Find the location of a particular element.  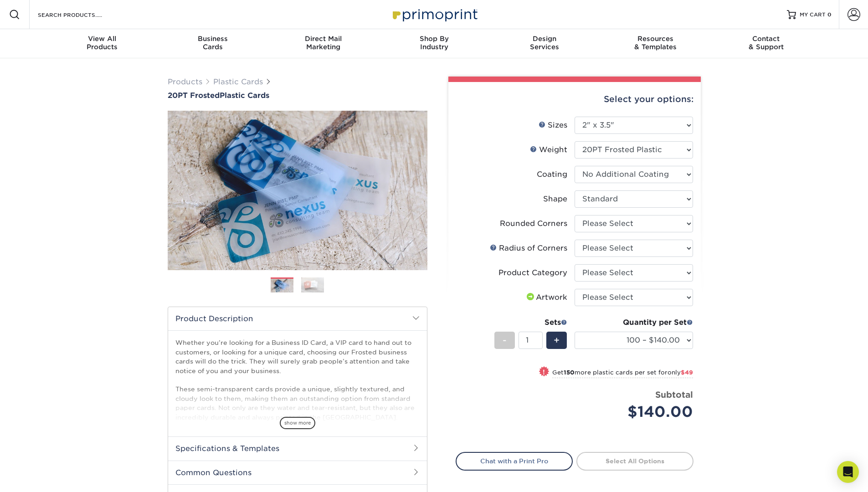

a: 20PT FrostedPlastic Cards is located at coordinates (297, 95).